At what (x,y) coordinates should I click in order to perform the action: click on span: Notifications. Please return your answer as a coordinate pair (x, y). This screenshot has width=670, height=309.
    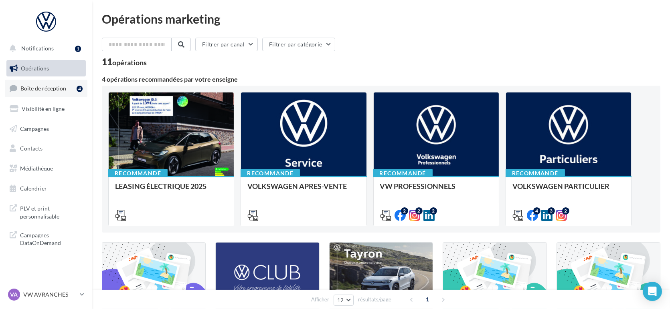
    Looking at the image, I should click on (37, 48).